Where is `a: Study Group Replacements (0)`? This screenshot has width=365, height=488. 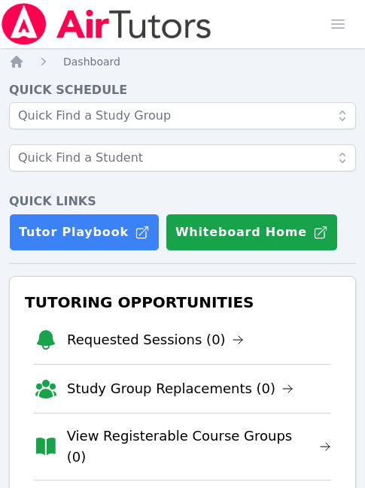 a: Study Group Replacements (0) is located at coordinates (180, 389).